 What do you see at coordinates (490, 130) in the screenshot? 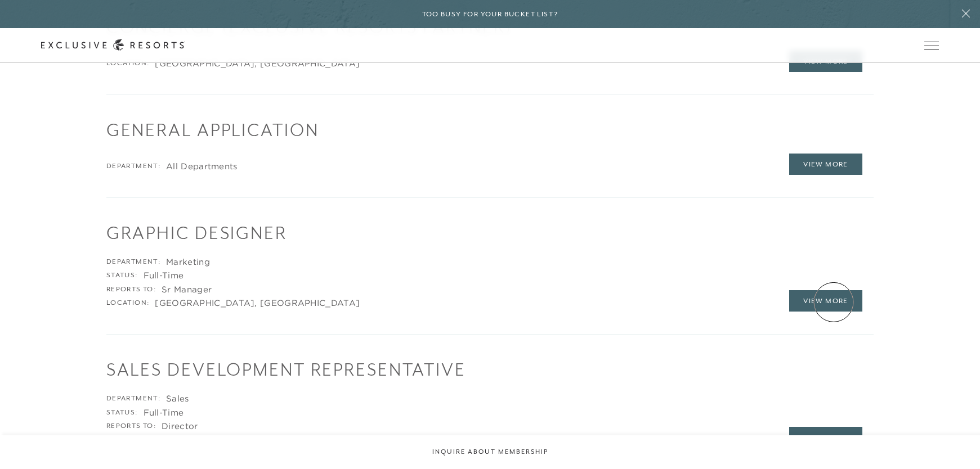
I see `h1: General Application` at bounding box center [490, 130].